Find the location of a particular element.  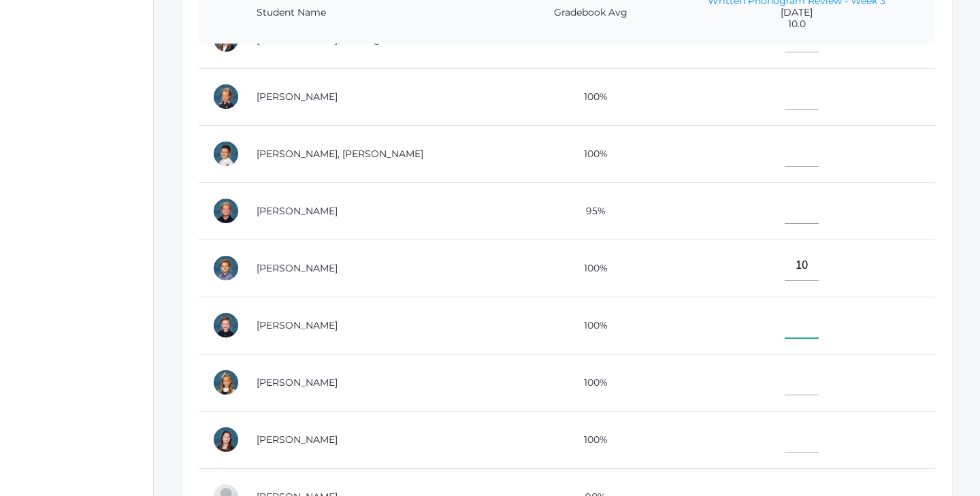

div: Emery Pedrick is located at coordinates (226, 96).